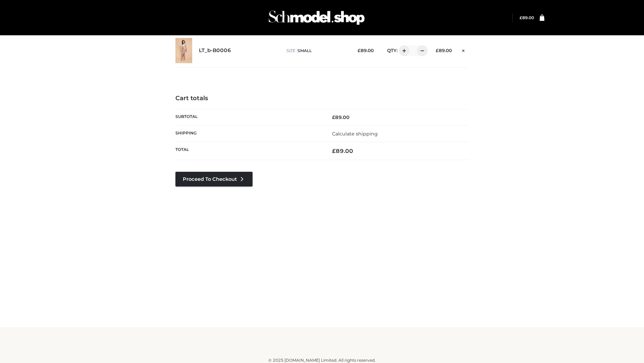 The image size is (644, 363). I want to click on h4: Cart totals, so click(322, 98).